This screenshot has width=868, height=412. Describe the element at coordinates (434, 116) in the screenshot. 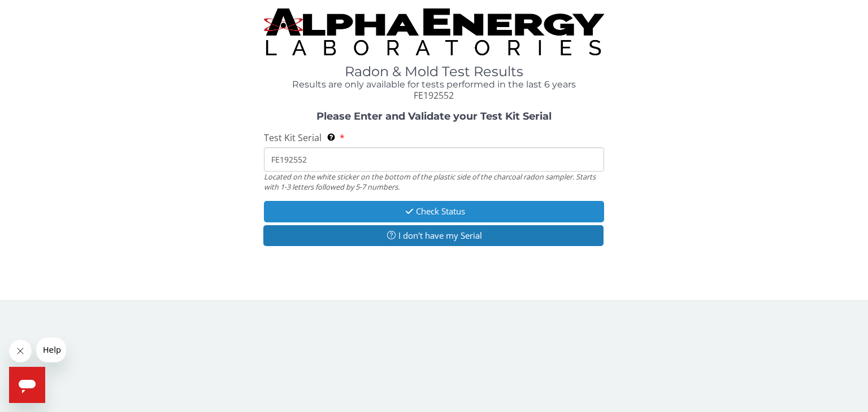

I see `strong: Please Enter and Validate your Test Kit Serial` at that location.